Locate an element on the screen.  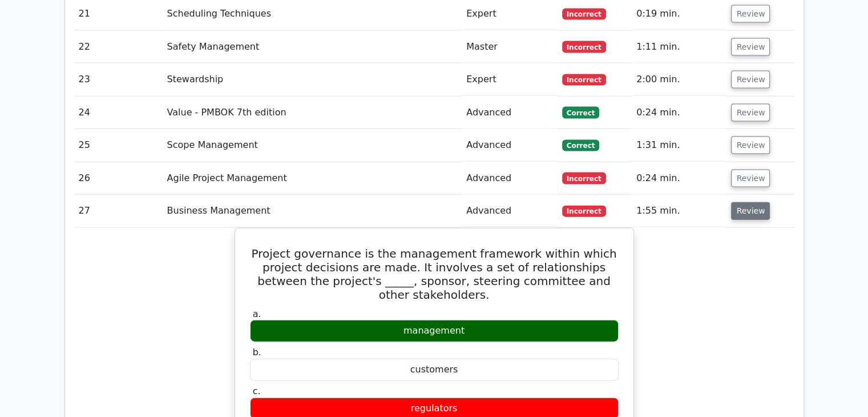
div: management is located at coordinates (434, 331).